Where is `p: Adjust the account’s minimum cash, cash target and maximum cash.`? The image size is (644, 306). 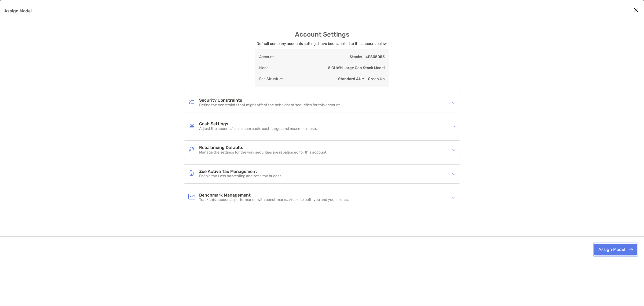
p: Adjust the account’s minimum cash, cash target and maximum cash. is located at coordinates (258, 129).